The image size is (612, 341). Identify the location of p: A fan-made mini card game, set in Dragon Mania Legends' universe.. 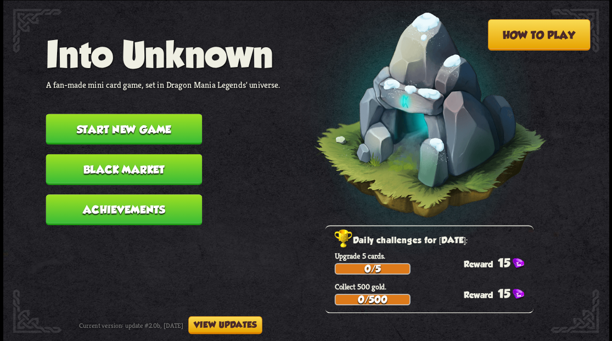
(162, 84).